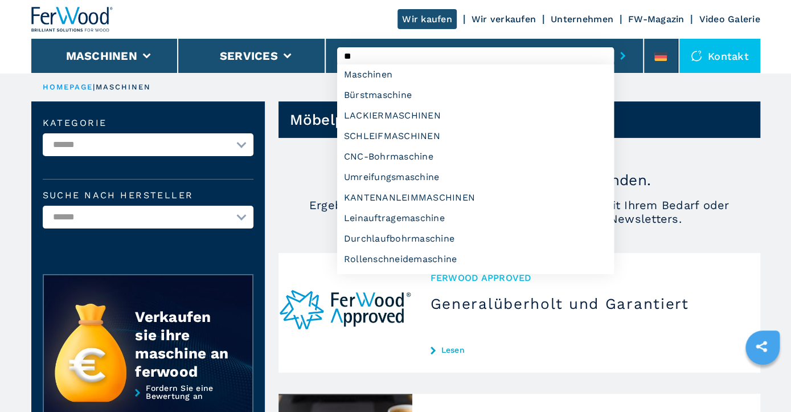  What do you see at coordinates (182, 344) in the screenshot?
I see `div: Verkaufen sie ihre maschine an ferwood` at bounding box center [182, 344].